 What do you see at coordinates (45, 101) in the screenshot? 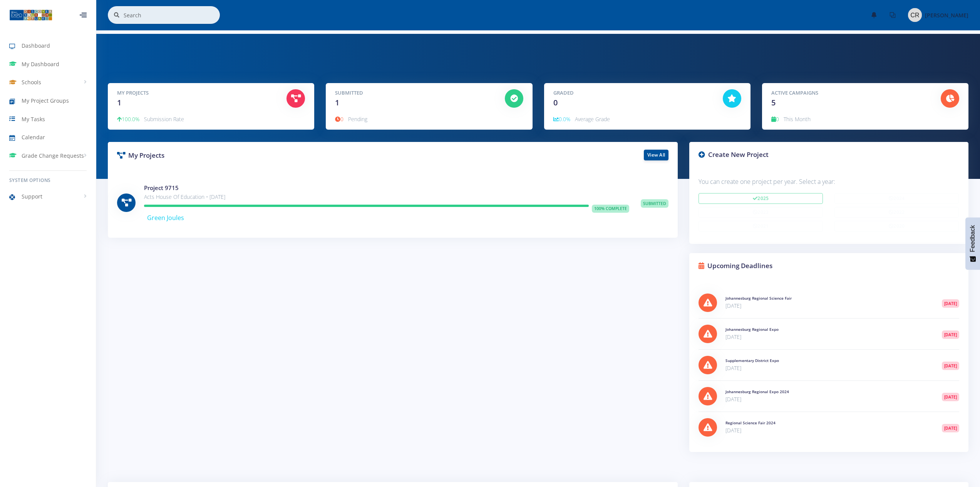
I see `span: My Project Groups` at bounding box center [45, 101].